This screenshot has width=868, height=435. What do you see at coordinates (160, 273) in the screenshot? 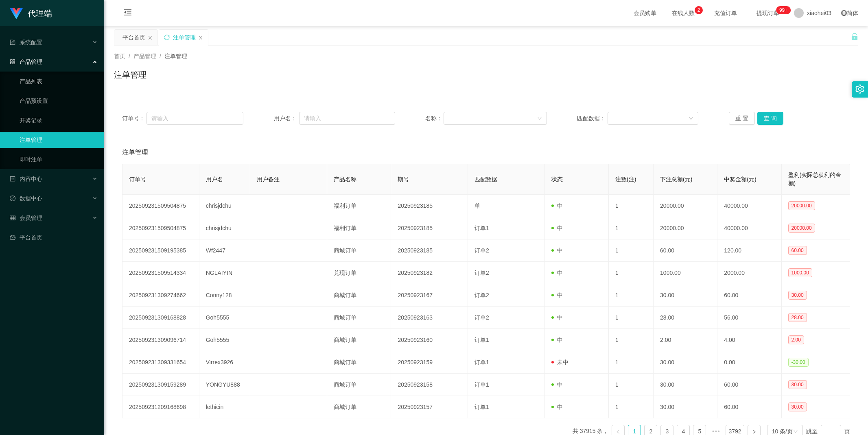
I see `td: 202509231509514334` at bounding box center [160, 273].